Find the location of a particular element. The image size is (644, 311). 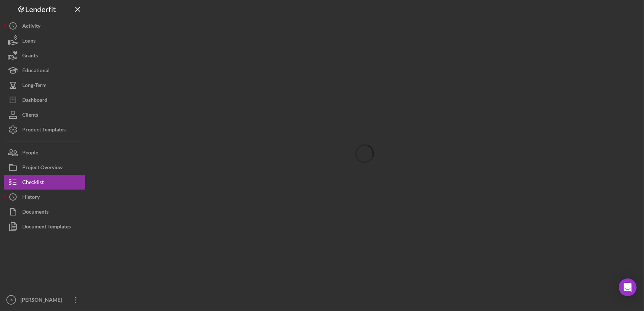

div: Educational is located at coordinates (36, 72).